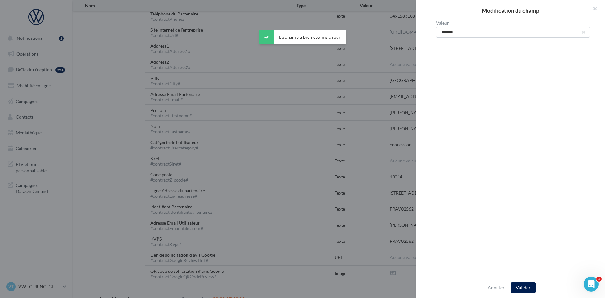 The image size is (605, 298). Describe the element at coordinates (523, 288) in the screenshot. I see `button: Valider` at that location.